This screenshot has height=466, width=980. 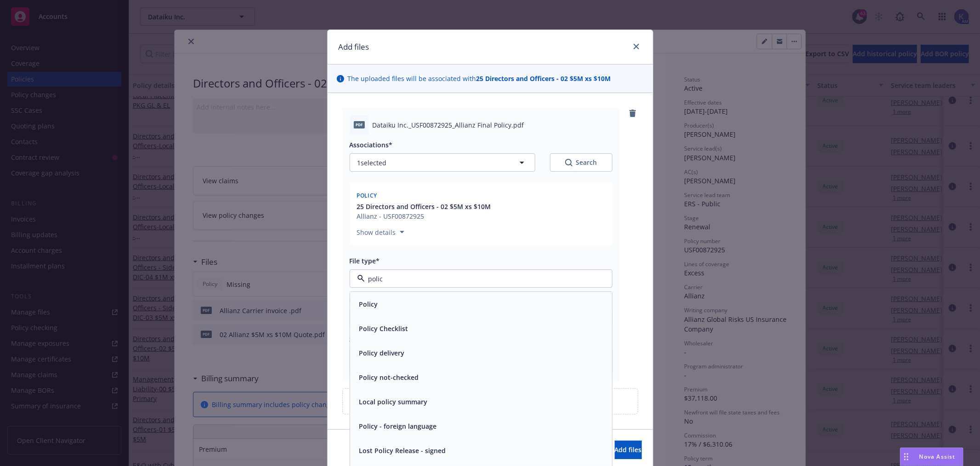 What do you see at coordinates (480, 278) in the screenshot?
I see `input: Filter by keyword` at bounding box center [480, 278].